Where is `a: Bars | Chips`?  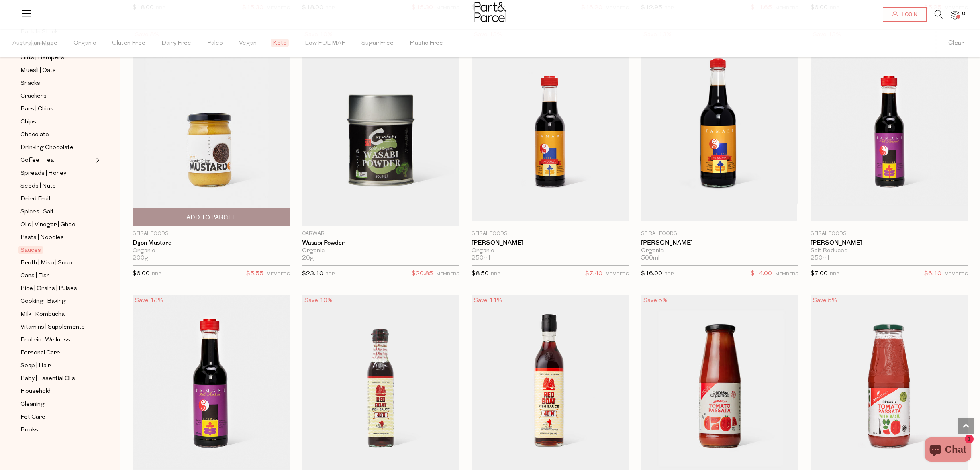 a: Bars | Chips is located at coordinates (57, 109).